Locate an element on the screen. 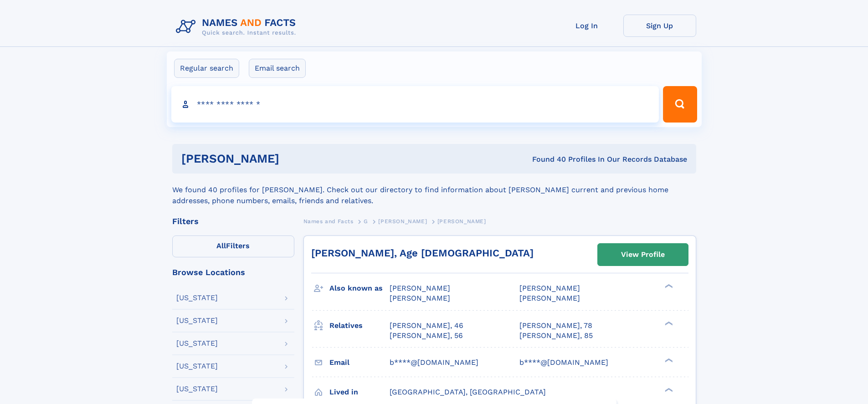 This screenshot has width=868, height=404. div: Browse Locations is located at coordinates (233, 273).